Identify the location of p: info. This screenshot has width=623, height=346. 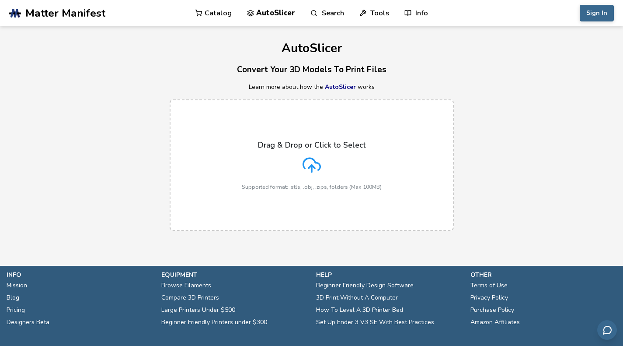
(80, 274).